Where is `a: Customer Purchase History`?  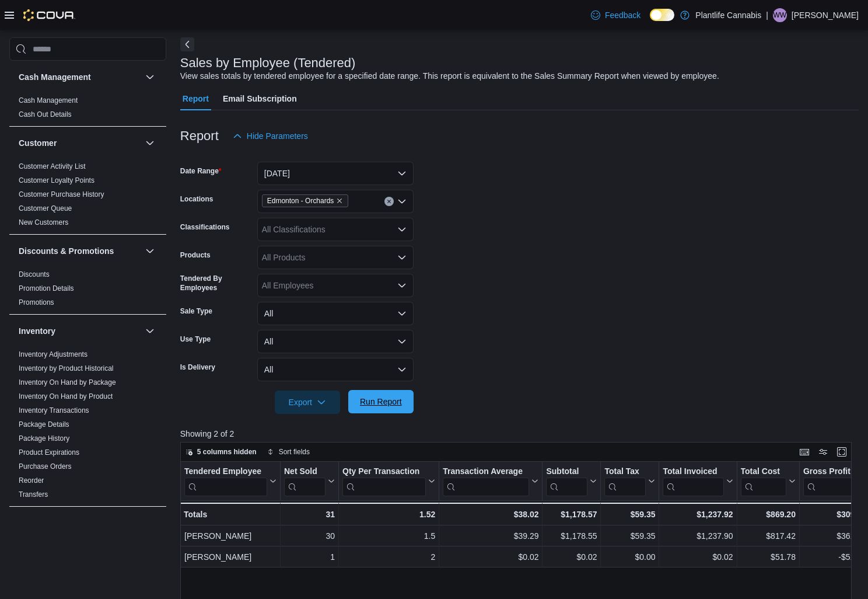 a: Customer Purchase History is located at coordinates (61, 194).